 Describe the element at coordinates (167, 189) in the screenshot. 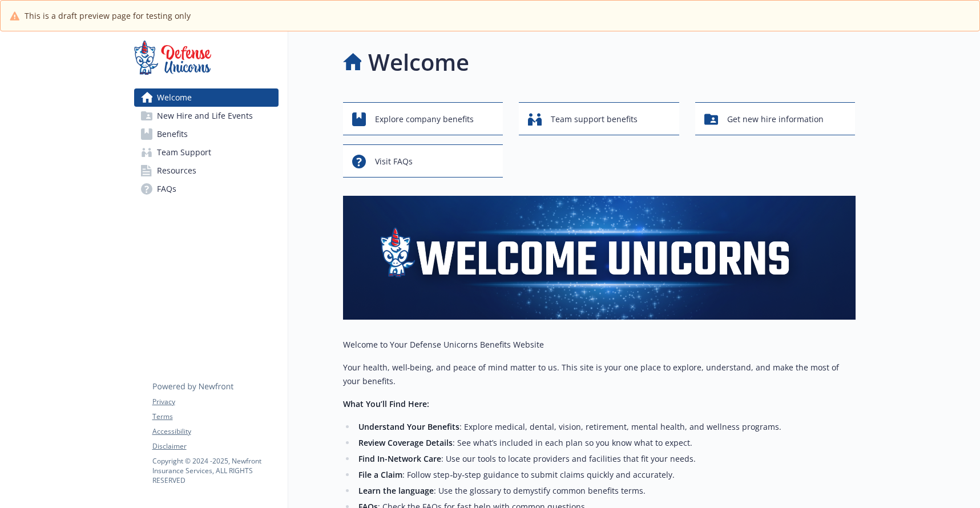

I see `span: FAQs` at that location.